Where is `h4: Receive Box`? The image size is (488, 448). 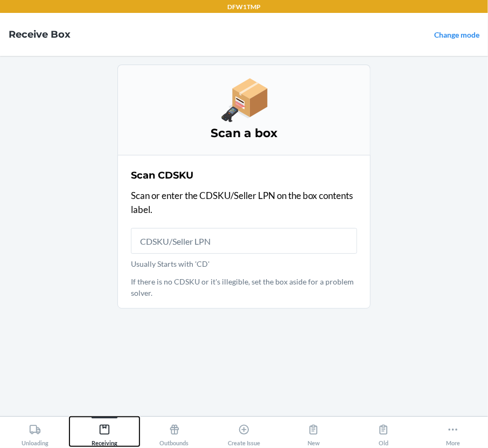 h4: Receive Box is located at coordinates (39, 34).